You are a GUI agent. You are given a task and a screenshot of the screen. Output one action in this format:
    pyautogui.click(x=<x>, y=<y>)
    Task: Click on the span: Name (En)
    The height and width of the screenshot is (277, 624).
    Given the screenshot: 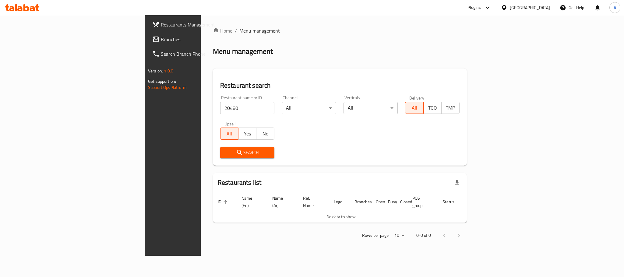 What is the action you would take?
    pyautogui.click(x=251, y=202)
    